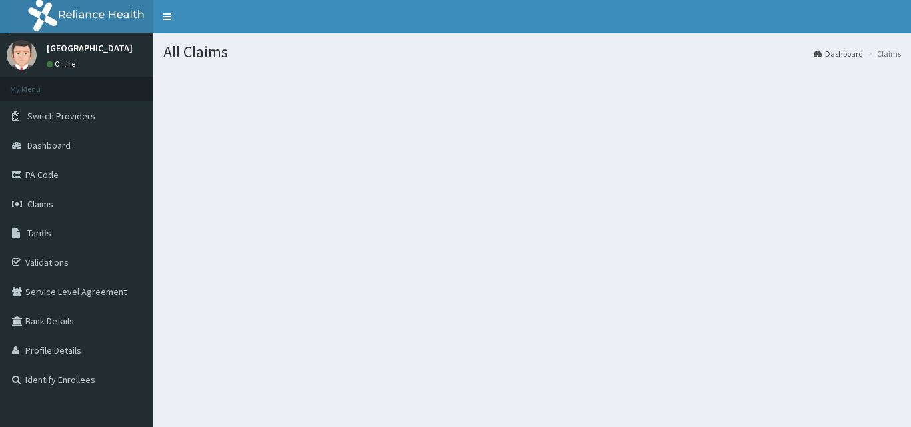 This screenshot has height=427, width=911. I want to click on img: User Image, so click(21, 55).